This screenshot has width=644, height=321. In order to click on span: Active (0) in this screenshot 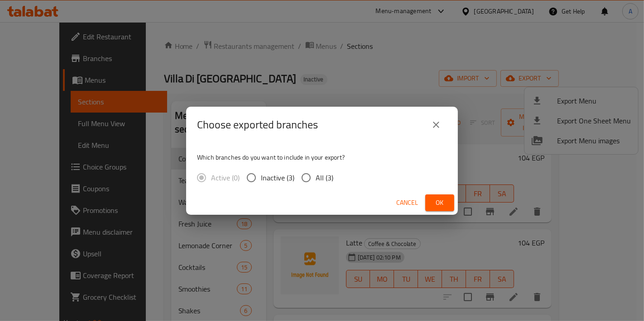, I will do `click(225, 178)`.